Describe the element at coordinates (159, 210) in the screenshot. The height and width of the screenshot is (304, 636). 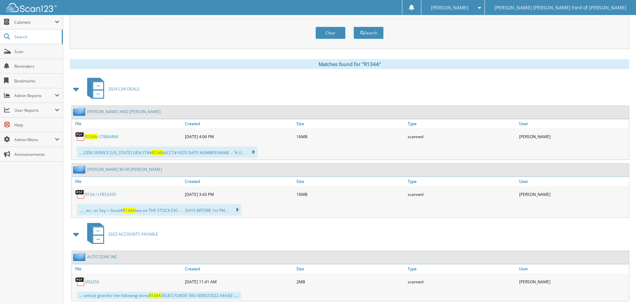
I see `div: ... _ ee ; es Sey = Stock# bee ee THE STOCK EXC ... . DAYS BEFORE 1st PM...` at that location.